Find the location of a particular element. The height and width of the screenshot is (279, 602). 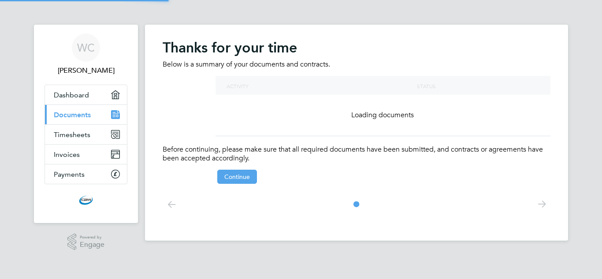

a: Dashboard is located at coordinates (86, 95).